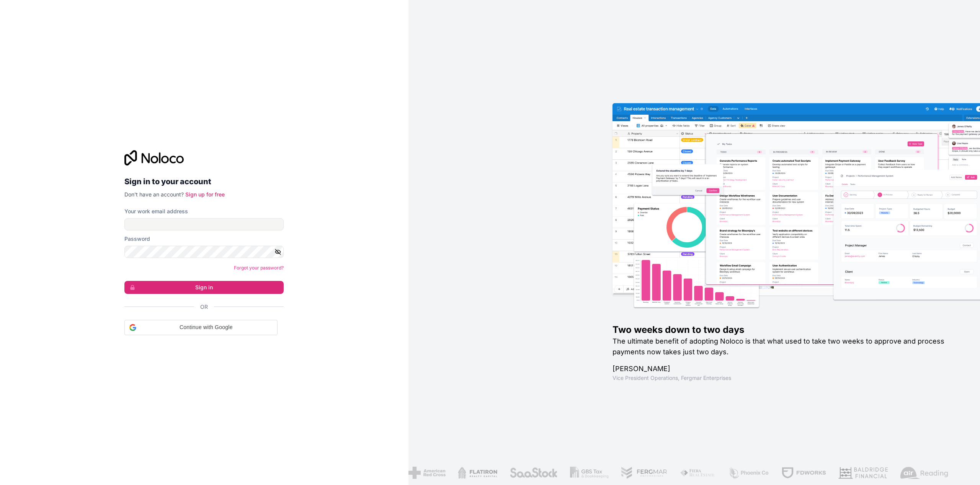 The height and width of the screenshot is (485, 980). Describe the element at coordinates (784, 379) in the screenshot. I see `h1: Vice President Operations , Fergmar Enterprises` at that location.